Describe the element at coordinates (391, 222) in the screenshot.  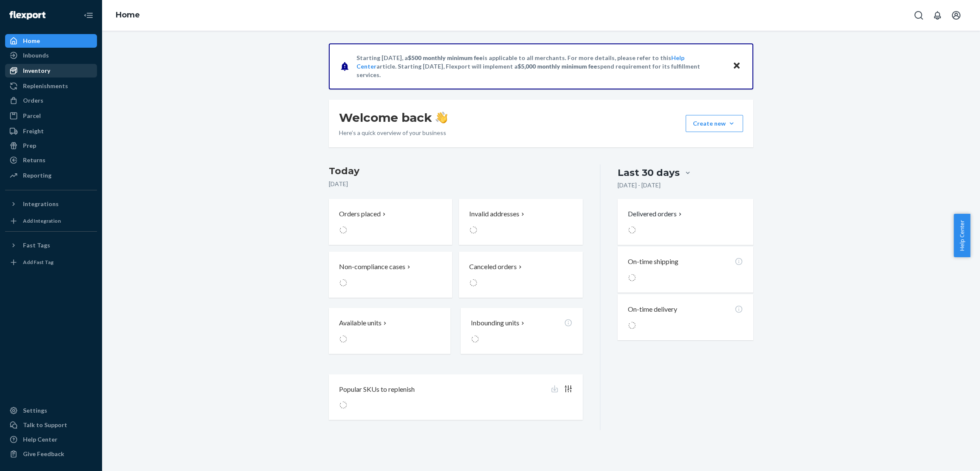
I see `button: Orders placed` at that location.